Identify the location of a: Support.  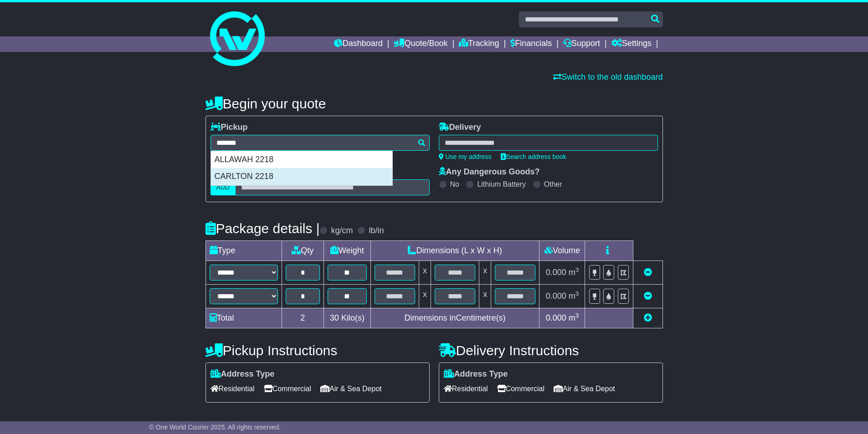
(581, 45).